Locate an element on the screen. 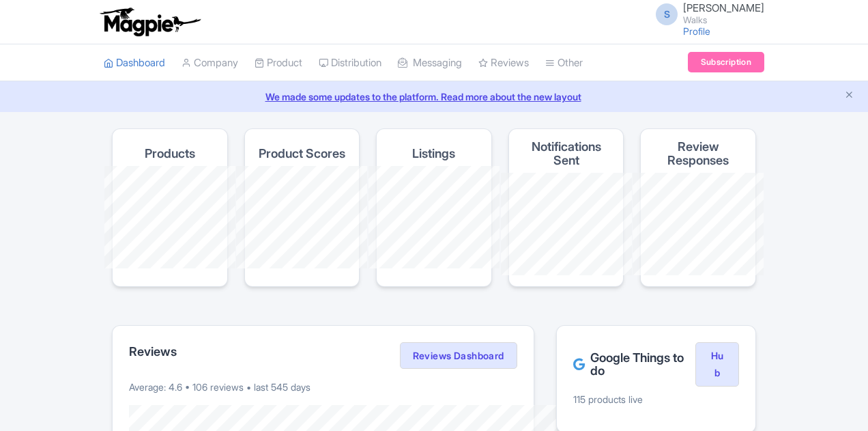 This screenshot has width=868, height=431. h2: Reviews is located at coordinates (153, 352).